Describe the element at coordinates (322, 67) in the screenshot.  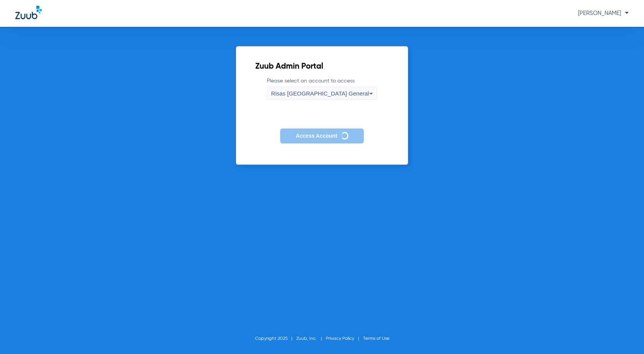
I see `h2: Zuub Admin Portal` at that location.